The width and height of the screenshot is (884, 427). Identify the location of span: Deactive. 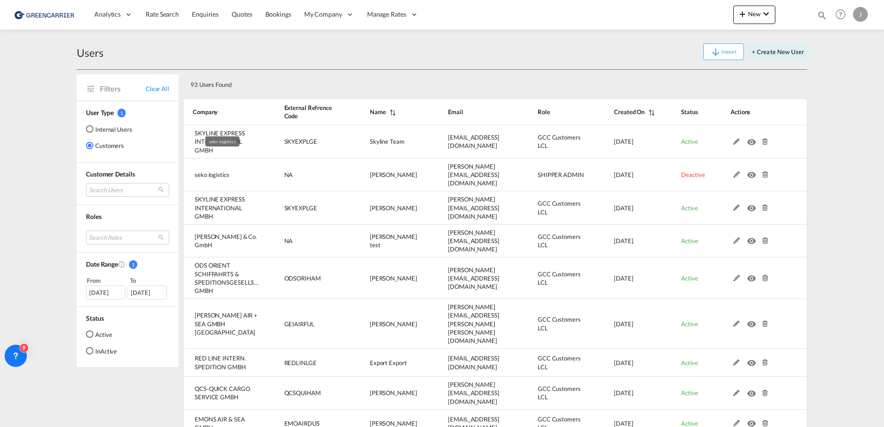
(692, 175).